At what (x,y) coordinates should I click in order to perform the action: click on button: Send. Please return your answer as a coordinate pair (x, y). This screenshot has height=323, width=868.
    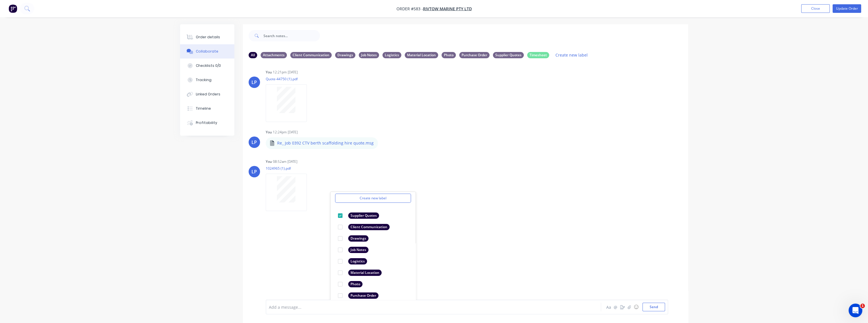
    Looking at the image, I should click on (654, 307).